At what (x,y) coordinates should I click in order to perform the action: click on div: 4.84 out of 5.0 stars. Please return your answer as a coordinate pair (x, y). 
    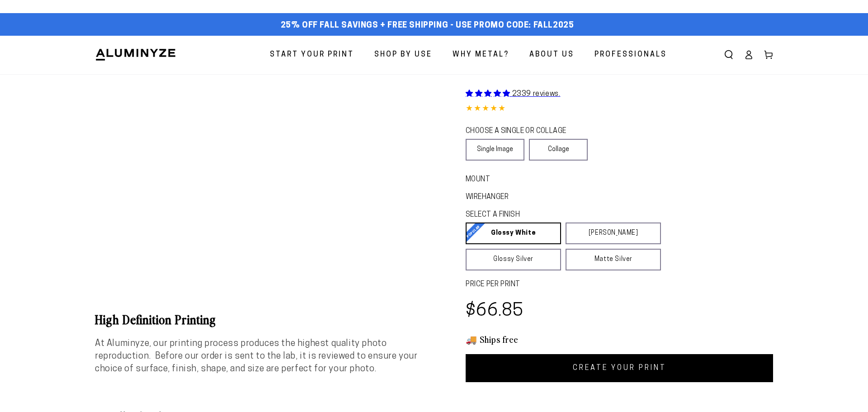
    Looking at the image, I should click on (619, 109).